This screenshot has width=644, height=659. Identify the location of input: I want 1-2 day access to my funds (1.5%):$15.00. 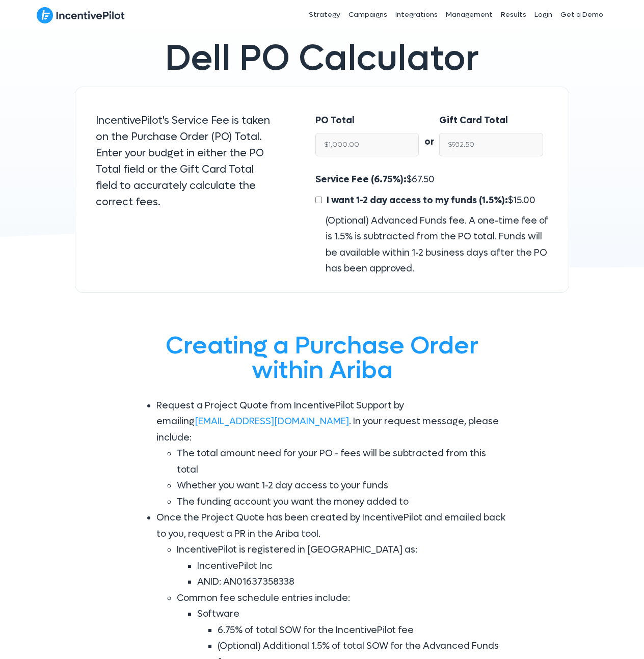
(318, 200).